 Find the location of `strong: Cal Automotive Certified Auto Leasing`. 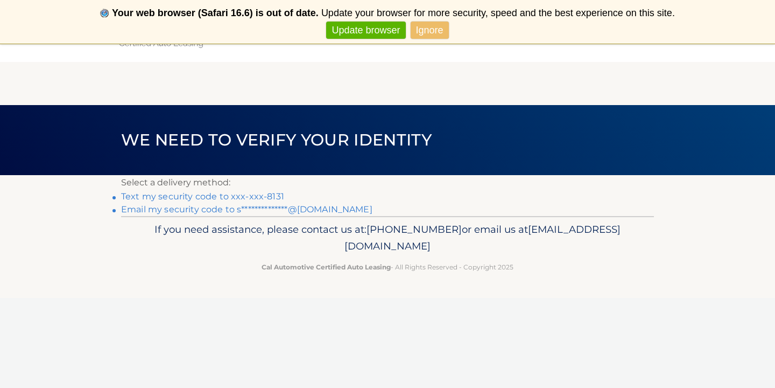

strong: Cal Automotive Certified Auto Leasing is located at coordinates (326, 267).